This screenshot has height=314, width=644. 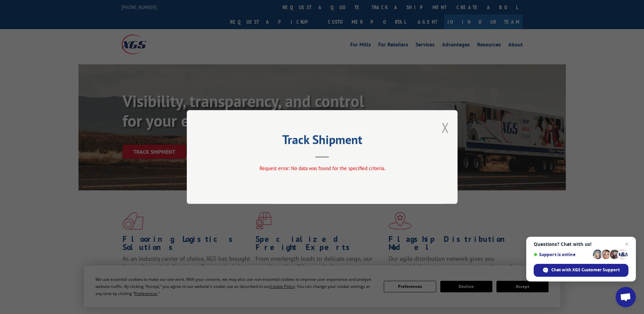 What do you see at coordinates (582, 244) in the screenshot?
I see `span: Questions? Chat with us!` at bounding box center [582, 244].